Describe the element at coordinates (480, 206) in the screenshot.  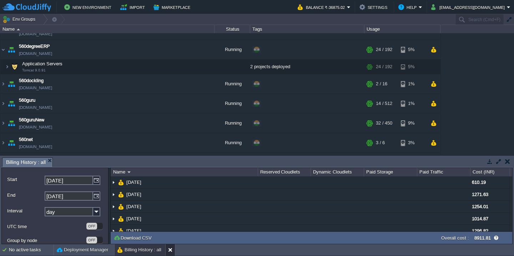
I see `span: 1254.01` at that location.